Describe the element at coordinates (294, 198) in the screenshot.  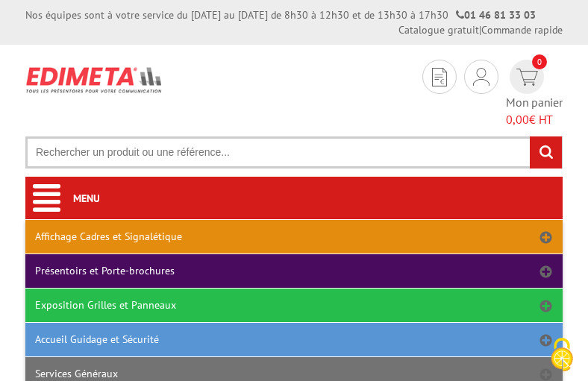
I see `a: Menu` at that location.